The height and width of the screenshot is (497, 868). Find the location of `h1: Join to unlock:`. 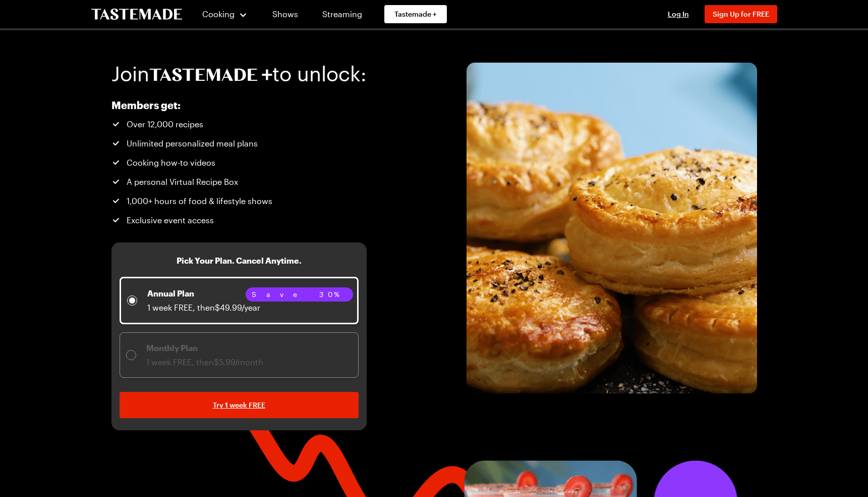

h1: Join to unlock: is located at coordinates (239, 74).